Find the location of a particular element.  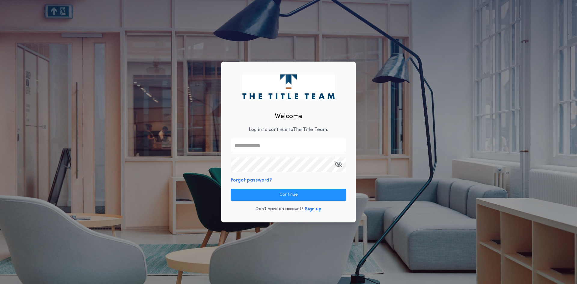

button: Forgot password? is located at coordinates (251, 180).